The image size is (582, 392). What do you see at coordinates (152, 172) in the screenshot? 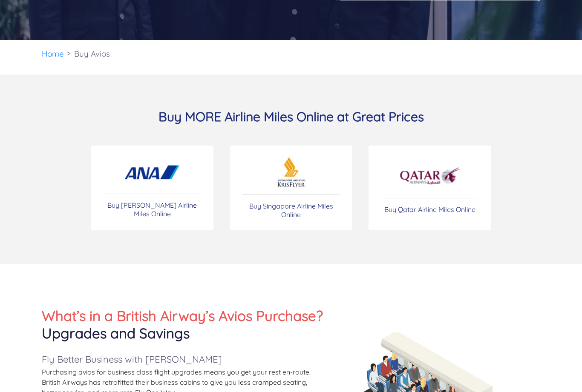
I see `img: Buy ANA miles online` at bounding box center [152, 172].